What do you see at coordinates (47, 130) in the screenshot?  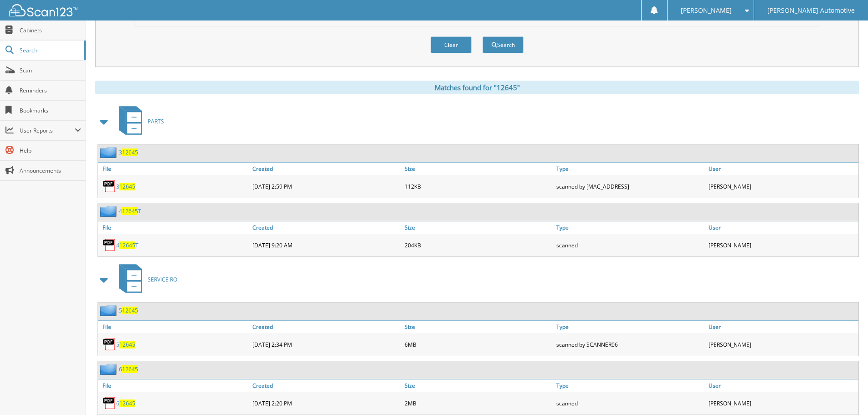 I see `span: User Reports` at bounding box center [47, 130].